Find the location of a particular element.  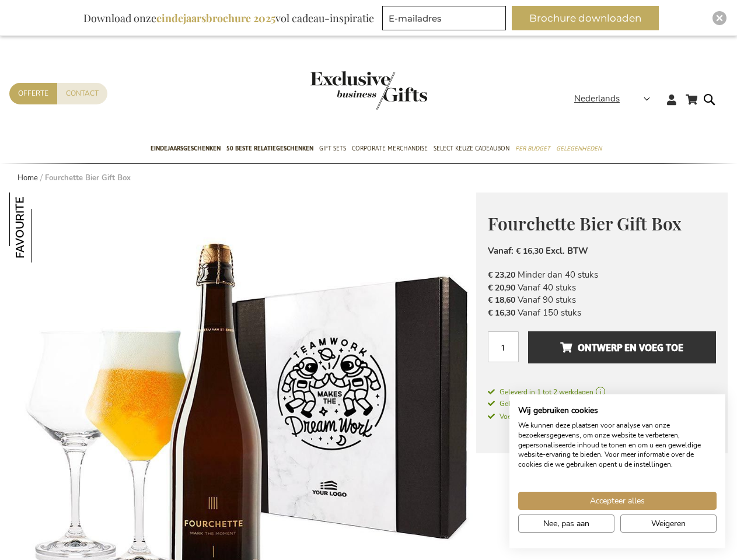

span: Accepteer alles is located at coordinates (617, 500).